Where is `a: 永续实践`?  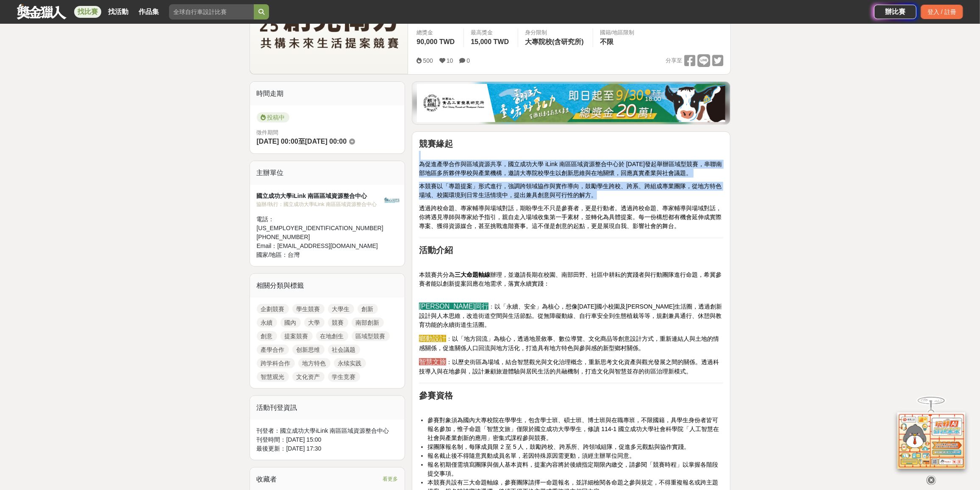
a: 永续实践 is located at coordinates (350, 363).